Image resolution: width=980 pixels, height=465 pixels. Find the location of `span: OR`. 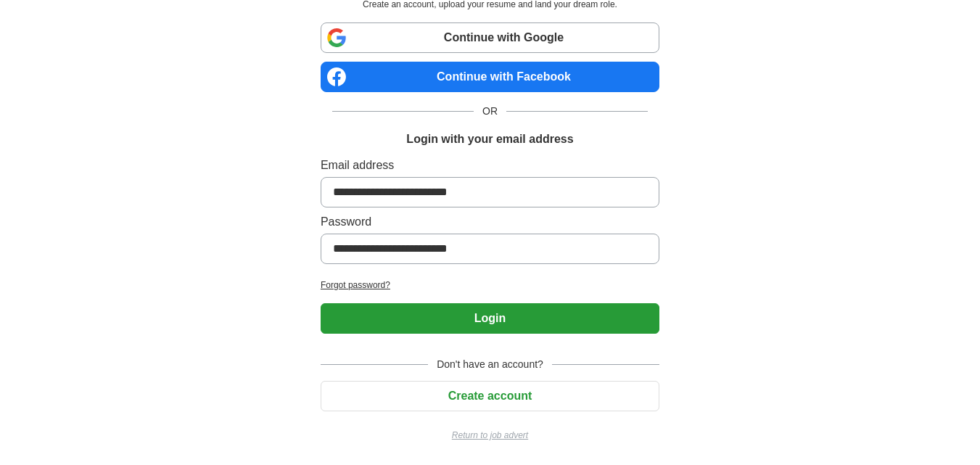

span: OR is located at coordinates (489, 111).